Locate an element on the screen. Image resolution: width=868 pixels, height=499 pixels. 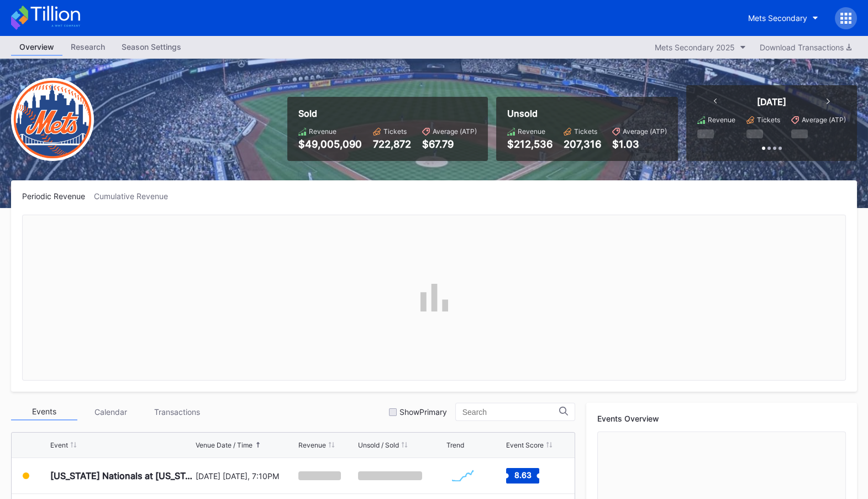
div: Event Score is located at coordinates (525, 445).